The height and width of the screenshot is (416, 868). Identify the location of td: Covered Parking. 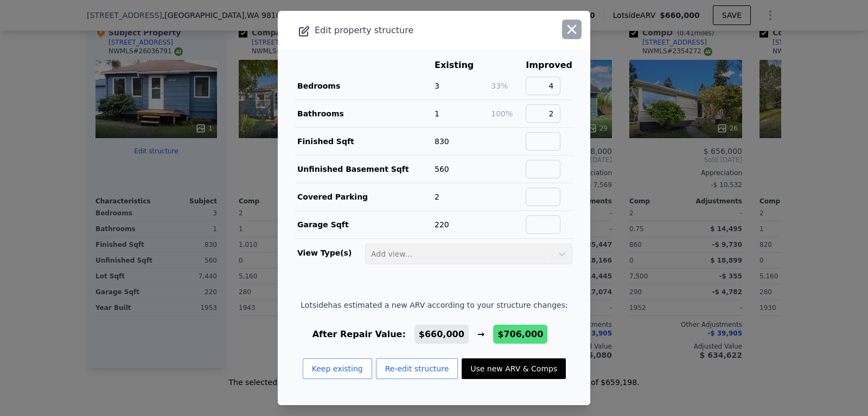
(365, 197).